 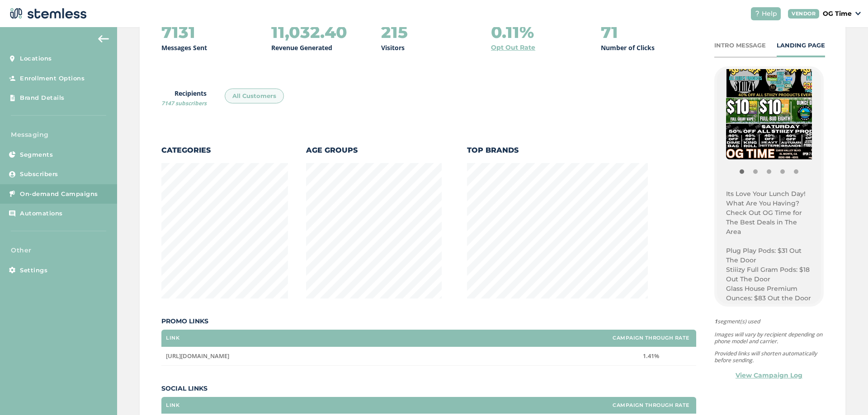 What do you see at coordinates (769, 222) in the screenshot?
I see `p: Check Out OG Time for The Best Deals in The Area` at bounding box center [769, 222].